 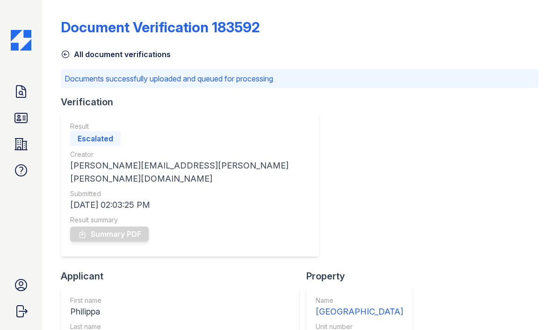 What do you see at coordinates (183, 276) in the screenshot?
I see `div: Applicant` at bounding box center [183, 276].